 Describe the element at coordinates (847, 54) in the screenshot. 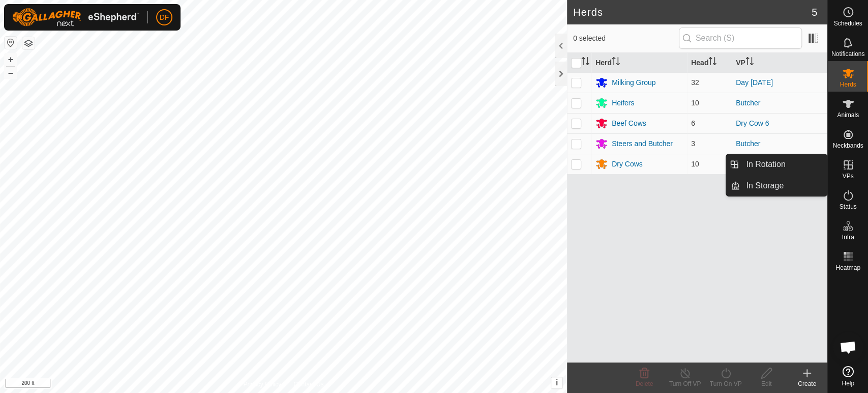

I see `span: Notifications` at that location.